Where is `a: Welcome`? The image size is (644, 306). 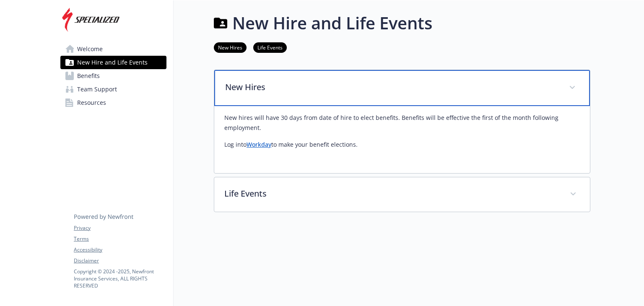
a: Welcome is located at coordinates (113, 49).